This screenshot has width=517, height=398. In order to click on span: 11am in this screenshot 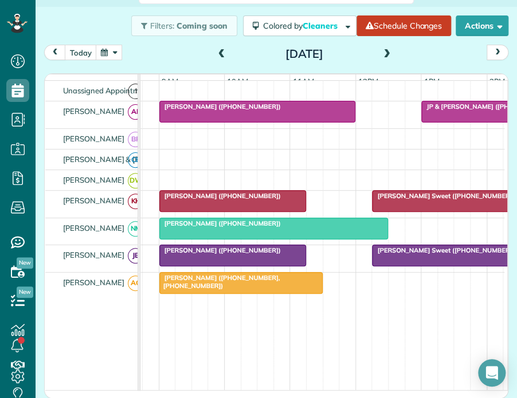, I will do `click(302, 81)`.